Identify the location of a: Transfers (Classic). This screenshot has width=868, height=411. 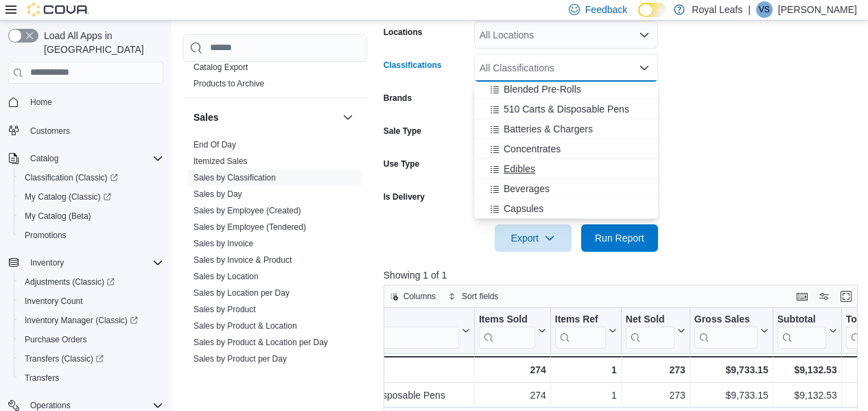
(92, 358).